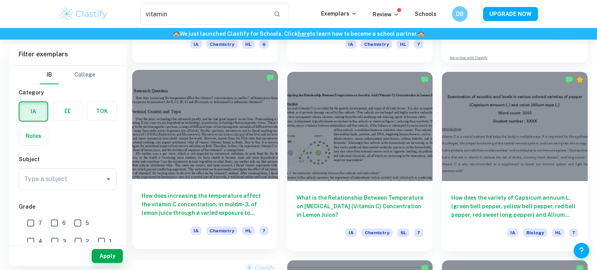  I want to click on p: Exemplars, so click(339, 14).